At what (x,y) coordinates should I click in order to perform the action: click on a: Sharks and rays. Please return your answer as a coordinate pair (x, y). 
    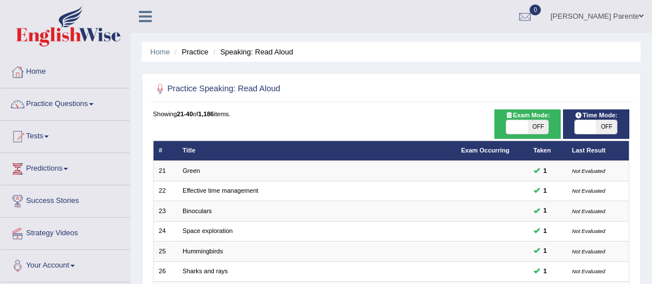
    Looking at the image, I should click on (205, 271).